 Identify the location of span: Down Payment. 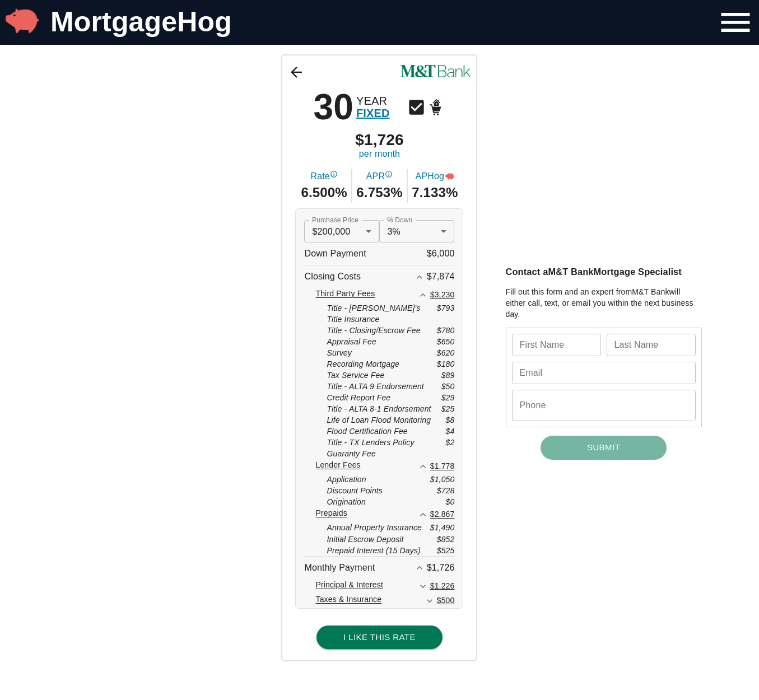
(335, 254).